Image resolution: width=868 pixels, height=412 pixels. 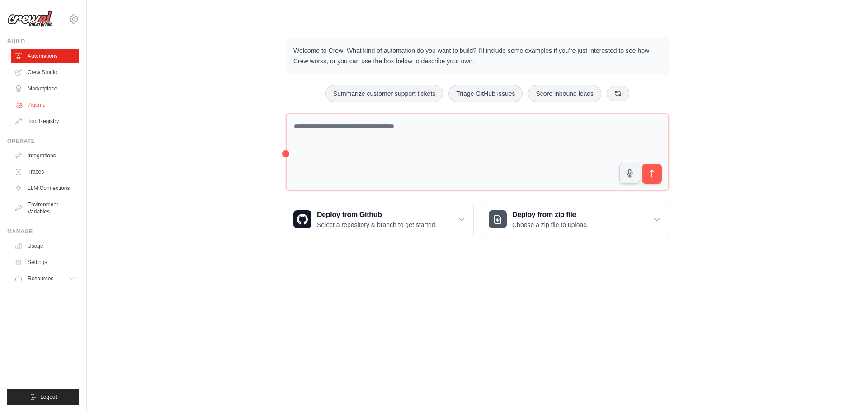 What do you see at coordinates (44, 188) in the screenshot?
I see `a: LLM Connections` at bounding box center [44, 188].